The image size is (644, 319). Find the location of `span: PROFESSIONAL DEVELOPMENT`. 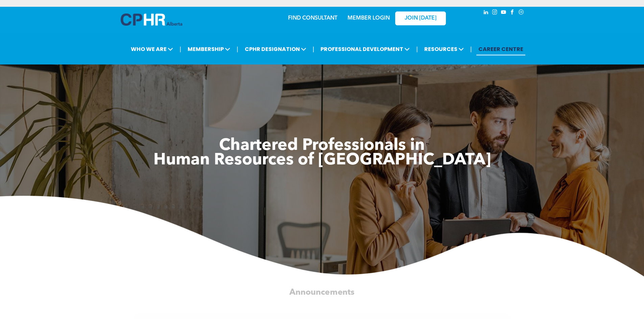

span: PROFESSIONAL DEVELOPMENT is located at coordinates (365, 49).